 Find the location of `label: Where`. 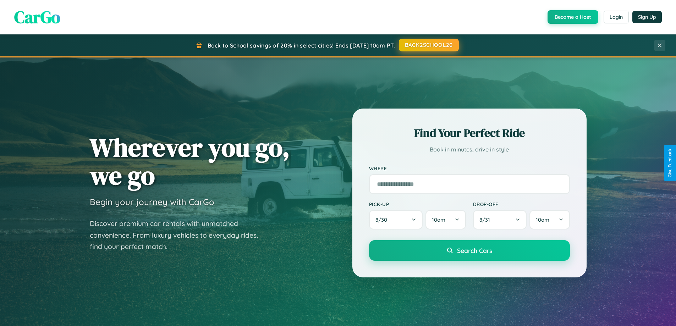

label: Where is located at coordinates (469, 168).